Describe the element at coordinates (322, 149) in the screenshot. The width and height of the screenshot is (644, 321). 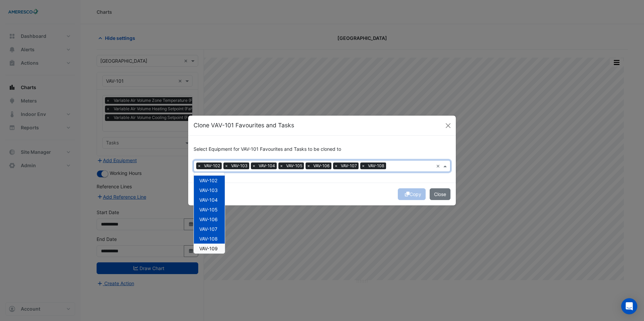
I see `h6: Select Equipment for VAV-101 Favourites and Tasks to be cloned to` at that location.